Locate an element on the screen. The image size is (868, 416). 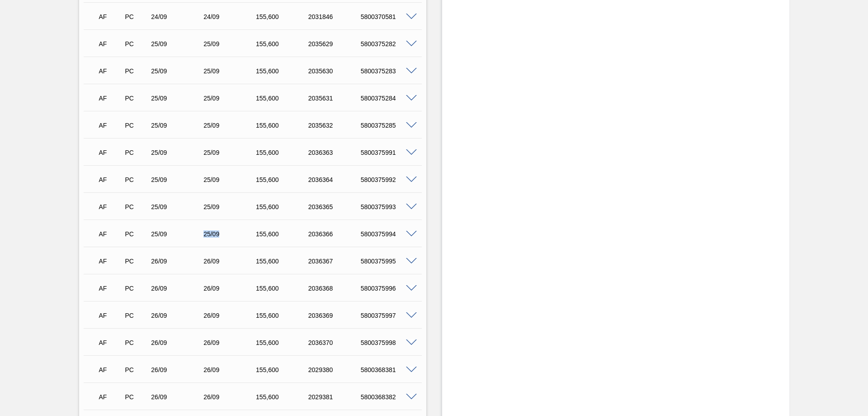
div: 5800368381 is located at coordinates (388, 370).